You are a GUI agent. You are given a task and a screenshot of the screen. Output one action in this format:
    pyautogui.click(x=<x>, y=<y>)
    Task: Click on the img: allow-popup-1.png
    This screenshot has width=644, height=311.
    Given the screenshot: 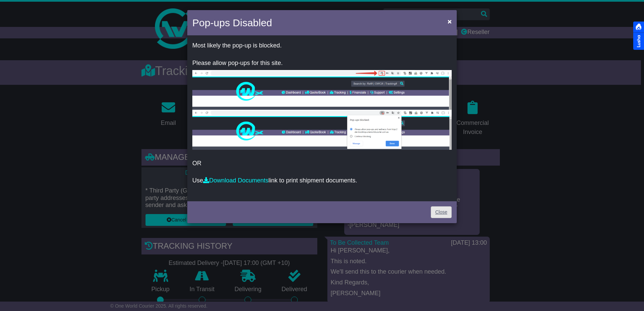 What is the action you would take?
    pyautogui.click(x=322, y=90)
    